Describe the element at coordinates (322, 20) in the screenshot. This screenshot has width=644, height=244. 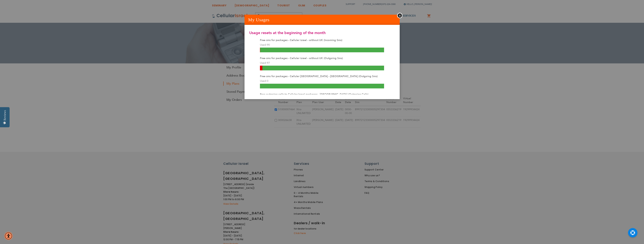
I see `h1: My Usages` at that location.